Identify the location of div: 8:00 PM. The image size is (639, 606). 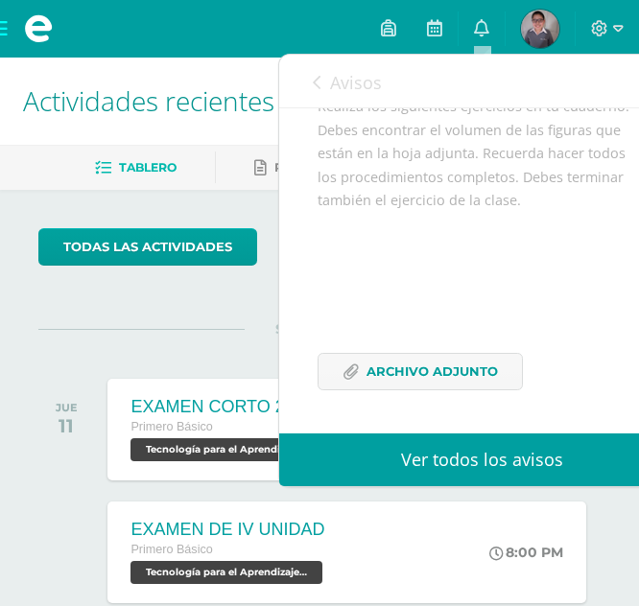
(525, 552).